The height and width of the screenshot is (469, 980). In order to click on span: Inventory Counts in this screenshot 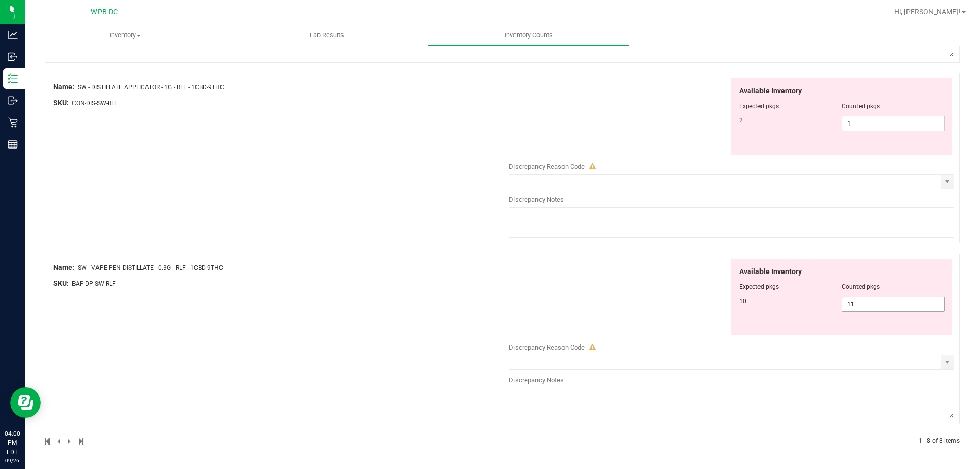, I will do `click(529, 35)`.